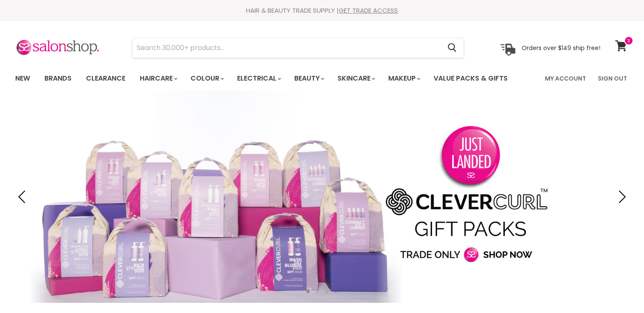  Describe the element at coordinates (368, 10) in the screenshot. I see `a: GET TRADE ACCESS` at that location.